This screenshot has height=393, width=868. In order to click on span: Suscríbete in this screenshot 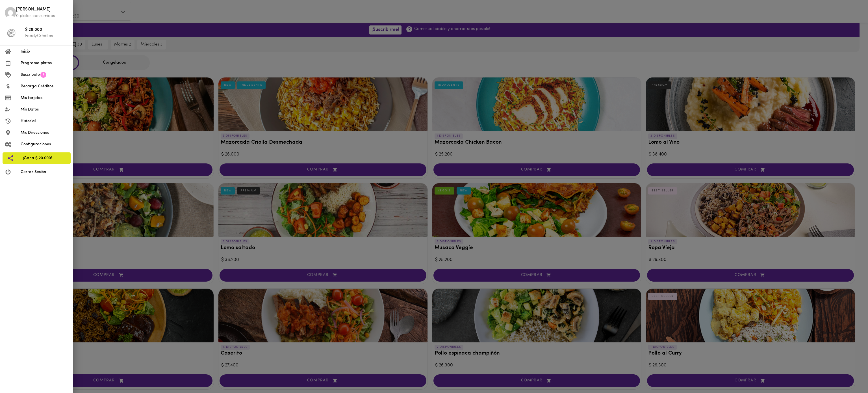, I will do `click(30, 75)`.